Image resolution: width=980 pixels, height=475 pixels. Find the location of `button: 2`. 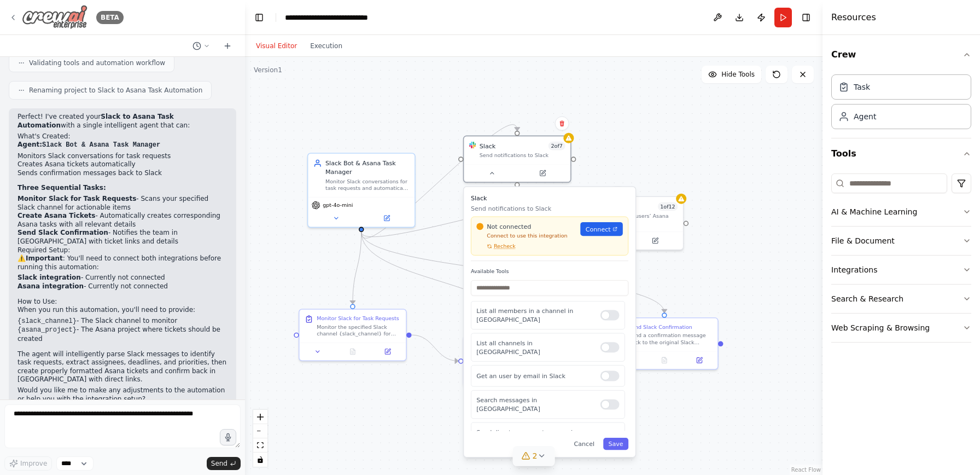

button: 2 is located at coordinates (534, 456).